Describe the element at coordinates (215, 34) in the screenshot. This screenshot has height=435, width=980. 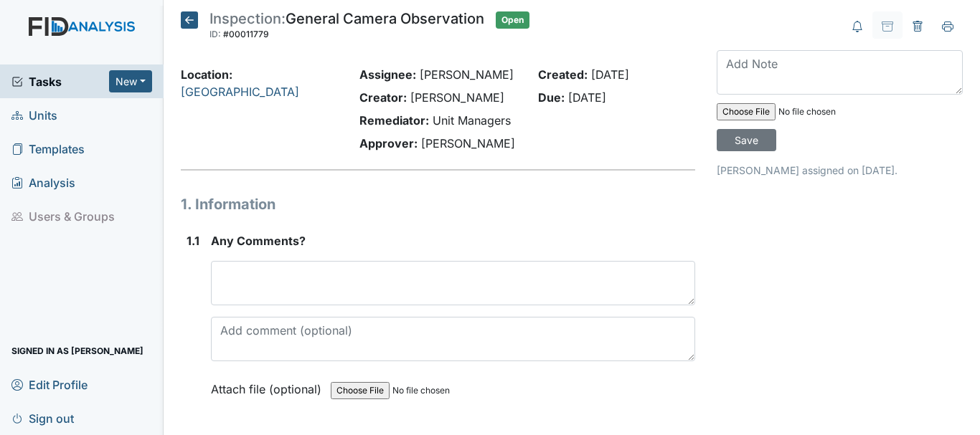
I see `span: ID:` at that location.